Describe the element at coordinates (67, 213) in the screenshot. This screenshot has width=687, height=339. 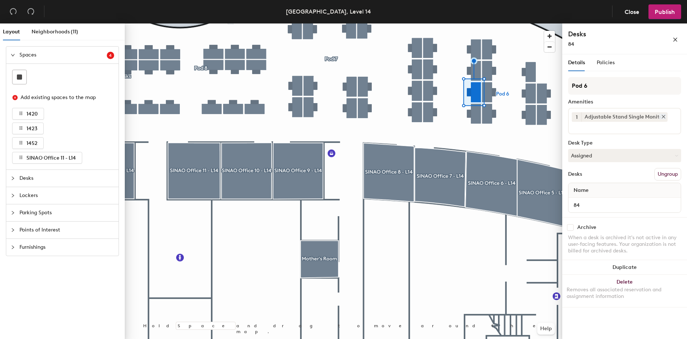
I see `span: Parking Spots` at that location.